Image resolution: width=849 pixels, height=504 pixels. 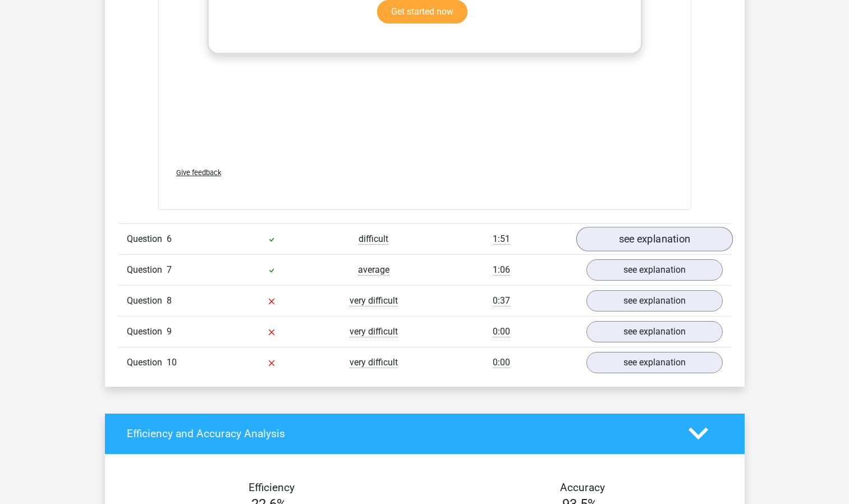 I want to click on span: 1:51, so click(x=501, y=239).